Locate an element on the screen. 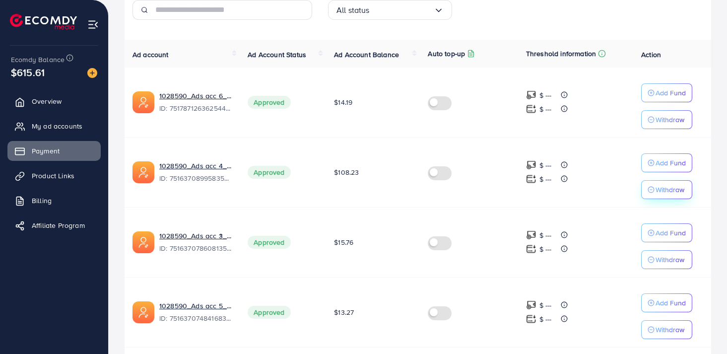 This screenshot has width=727, height=354. a: 1028590_Ads acc 5_1750041610565 is located at coordinates (195, 305).